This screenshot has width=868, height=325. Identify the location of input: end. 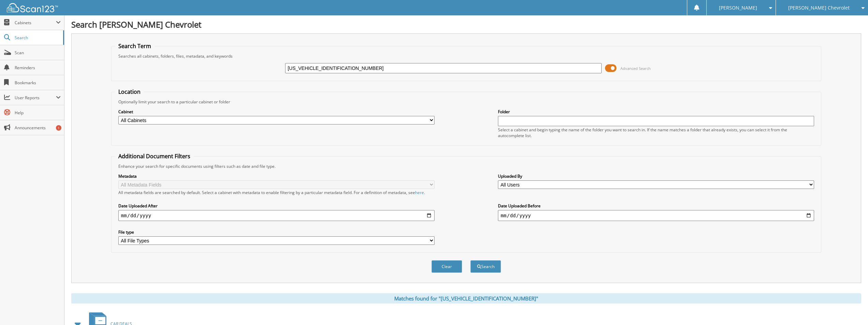
(656, 216).